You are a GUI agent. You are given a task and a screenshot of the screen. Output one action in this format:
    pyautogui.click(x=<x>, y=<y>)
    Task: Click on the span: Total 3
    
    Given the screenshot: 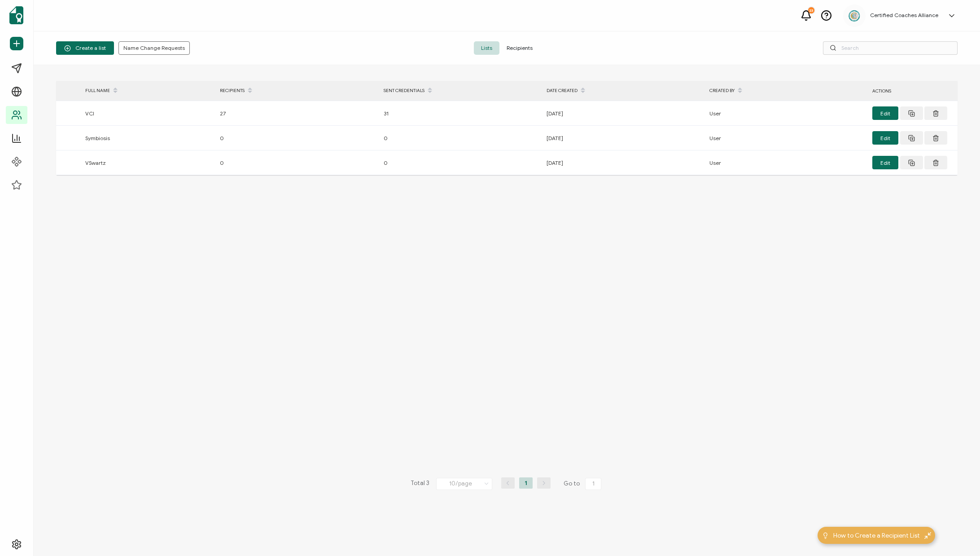 What is the action you would take?
    pyautogui.click(x=420, y=484)
    